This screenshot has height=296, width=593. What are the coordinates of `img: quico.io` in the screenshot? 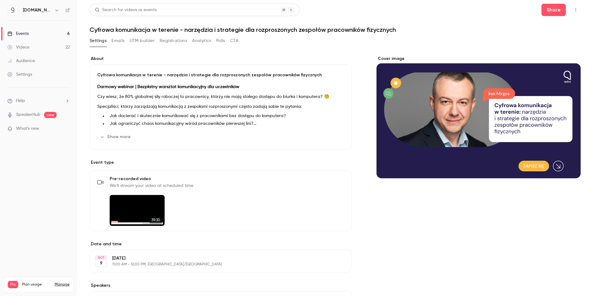 It's located at (13, 10).